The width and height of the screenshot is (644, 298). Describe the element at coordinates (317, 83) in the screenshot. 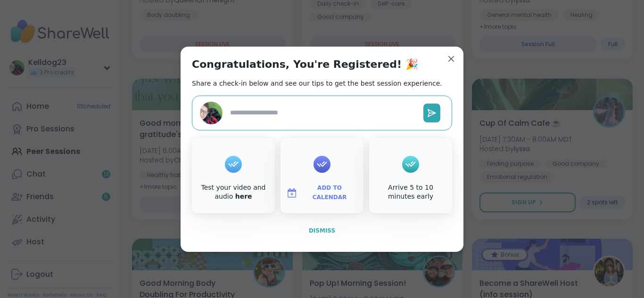

I see `h2: Share a check-in below and see our tips to get the best session experience.` at that location.